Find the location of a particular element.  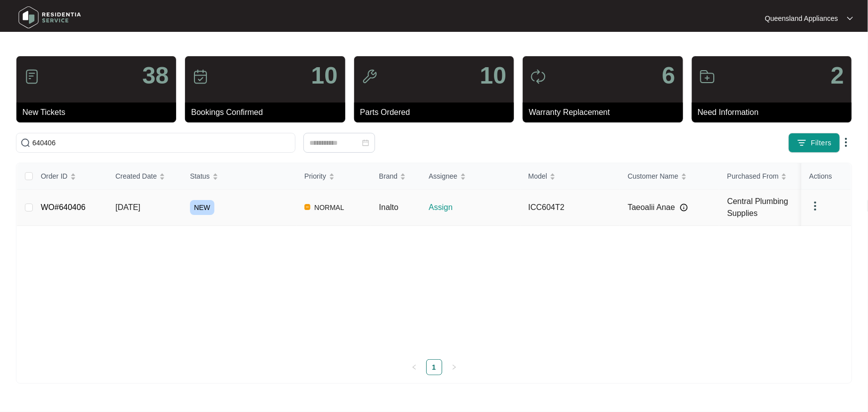

img: Info icon is located at coordinates (684, 207).